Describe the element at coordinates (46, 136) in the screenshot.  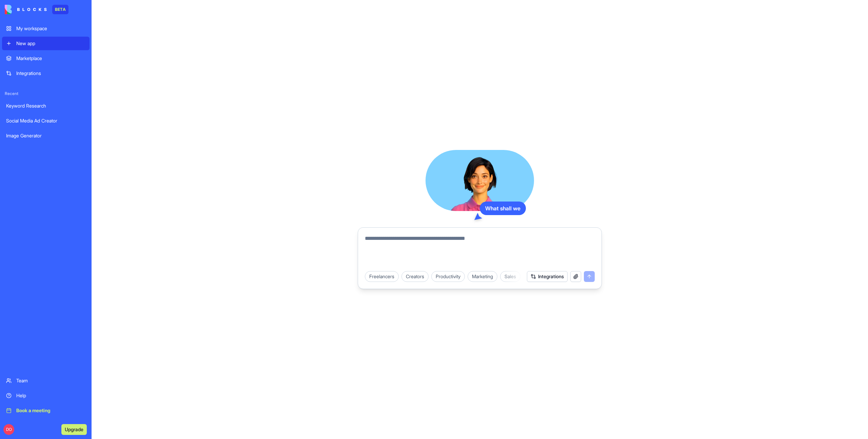
I see `div: Image Generator` at that location.